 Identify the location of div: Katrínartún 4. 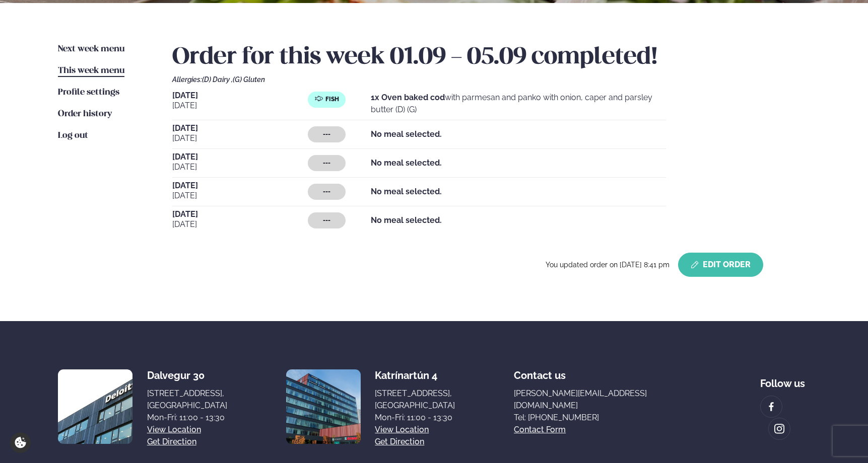
(415, 376).